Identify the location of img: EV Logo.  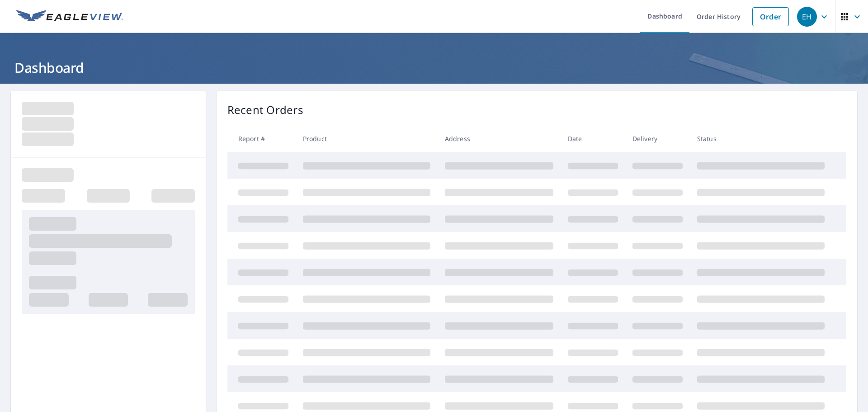
(70, 17).